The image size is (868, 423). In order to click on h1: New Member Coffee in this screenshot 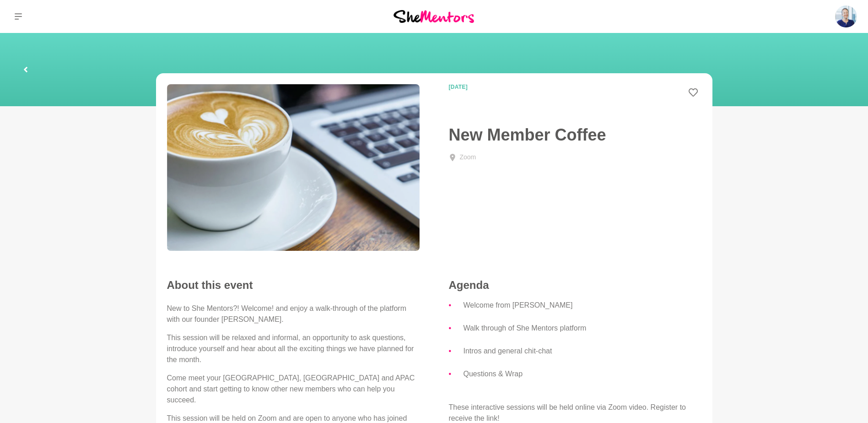, I will do `click(575, 135)`.